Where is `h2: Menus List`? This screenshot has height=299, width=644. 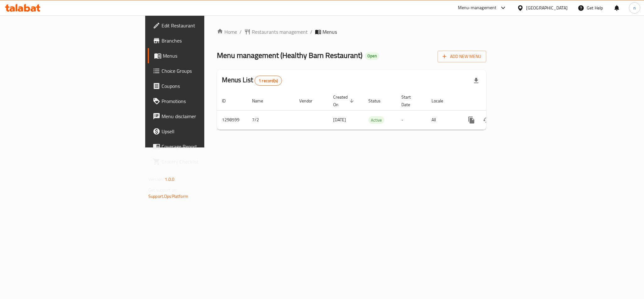 h2: Menus List is located at coordinates (252, 81).